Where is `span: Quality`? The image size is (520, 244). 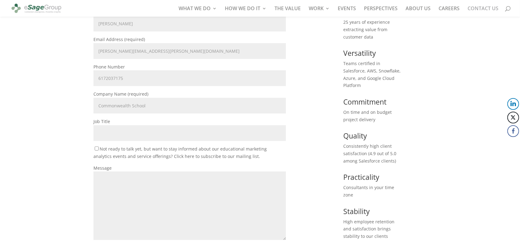
span: Quality is located at coordinates (355, 136).